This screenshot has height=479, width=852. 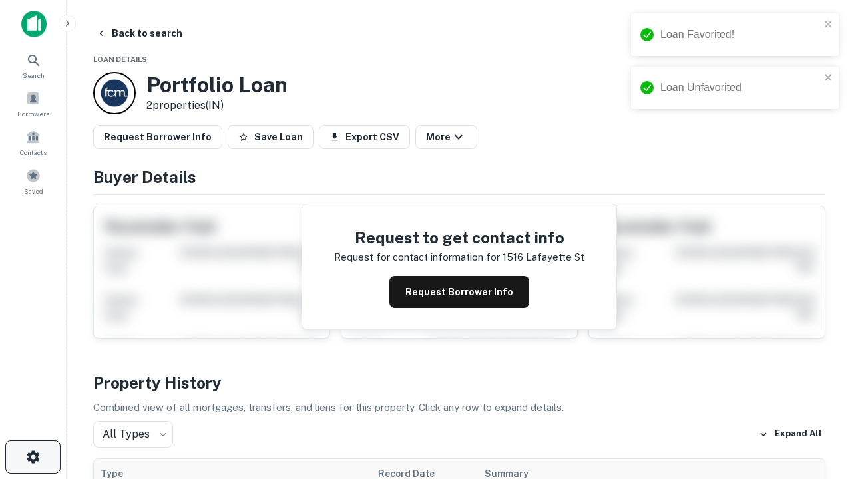 I want to click on div: Chat Widget, so click(x=818, y=405).